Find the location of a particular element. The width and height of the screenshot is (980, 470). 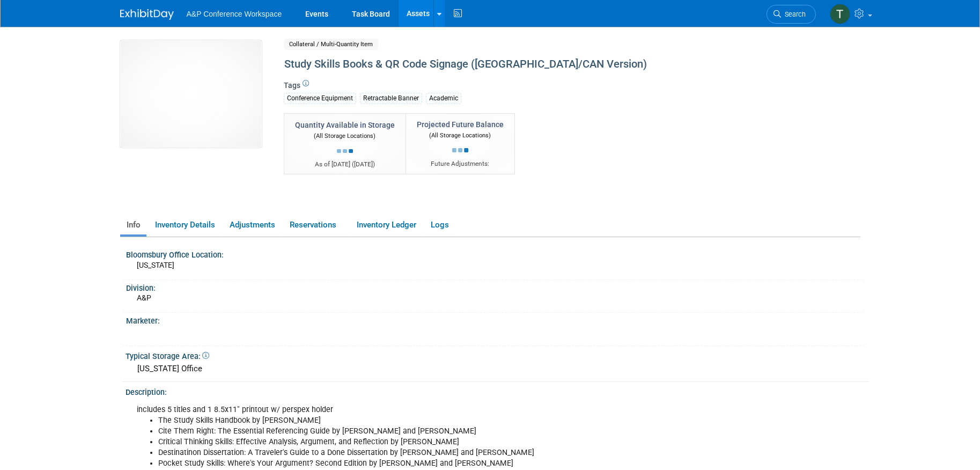

img: View Images is located at coordinates (191, 94).